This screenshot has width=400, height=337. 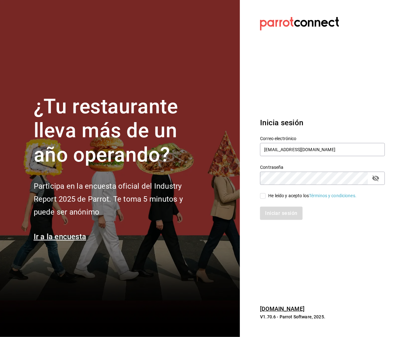 I want to click on button: passwordField, so click(x=376, y=178).